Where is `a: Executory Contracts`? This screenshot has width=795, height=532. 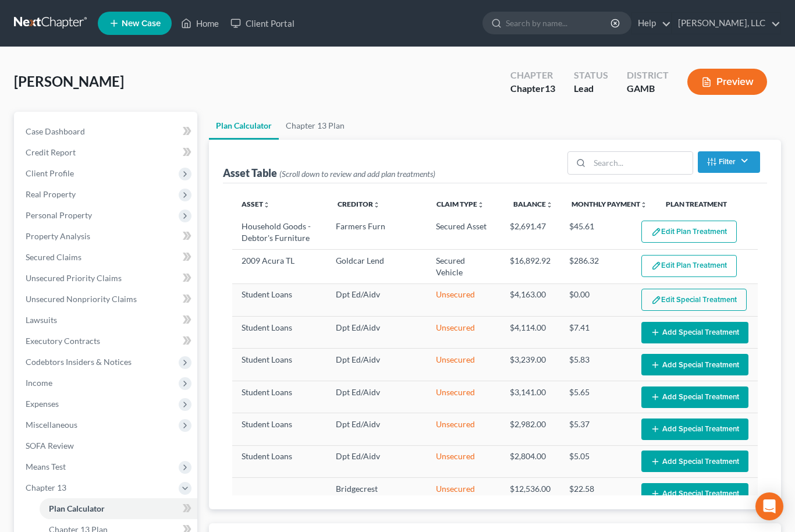 a: Executory Contracts is located at coordinates (107, 341).